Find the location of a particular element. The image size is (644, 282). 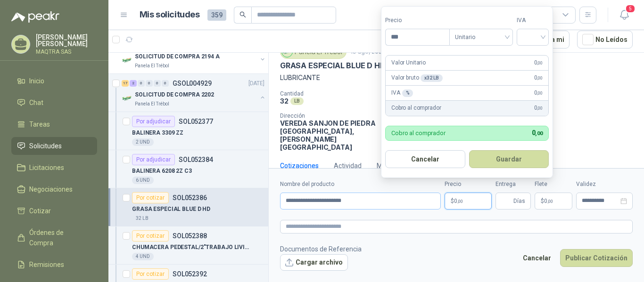

a: Órdenes de Compra is located at coordinates (54, 237).